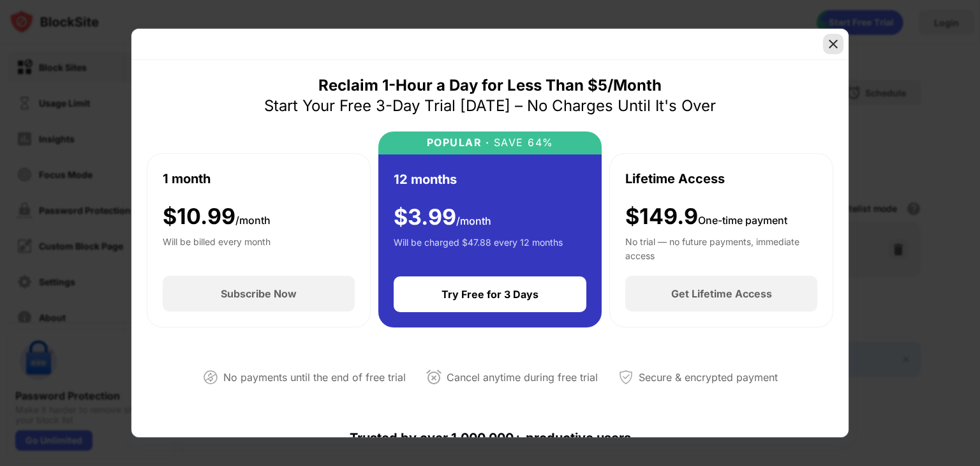 The image size is (980, 466). I want to click on div: Will be billed every month, so click(216, 247).